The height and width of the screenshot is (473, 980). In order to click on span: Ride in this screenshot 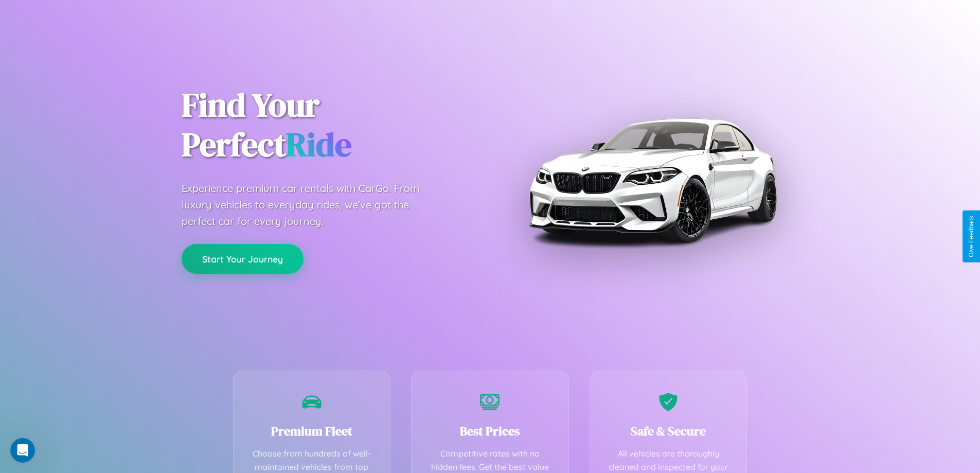, I will do `click(319, 144)`.